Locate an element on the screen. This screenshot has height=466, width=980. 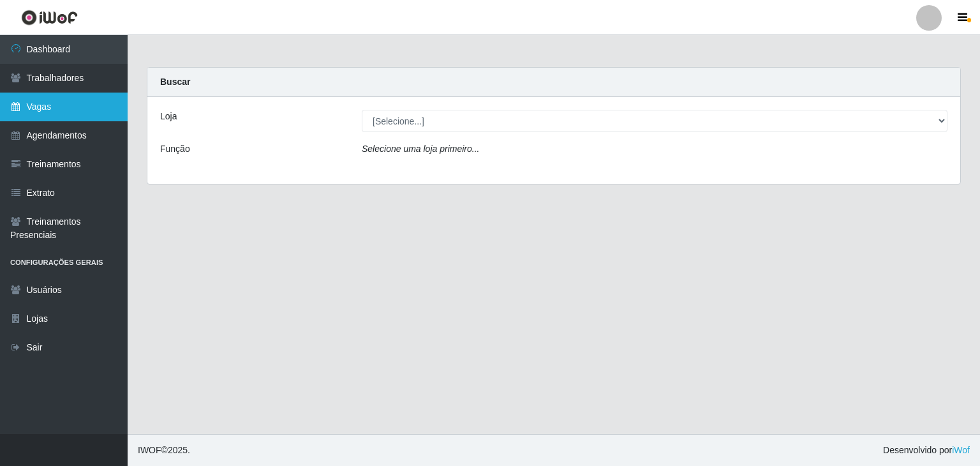
img: CoreUI Logo is located at coordinates (49, 17).